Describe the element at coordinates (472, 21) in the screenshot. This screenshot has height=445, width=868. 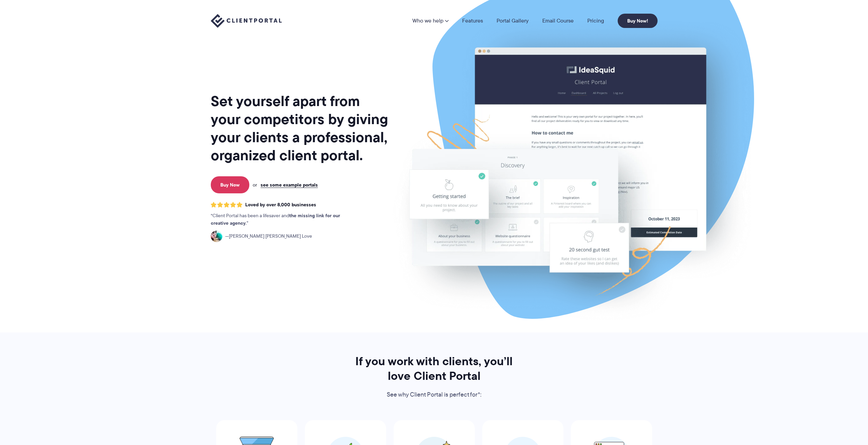
I see `a: Features` at that location.